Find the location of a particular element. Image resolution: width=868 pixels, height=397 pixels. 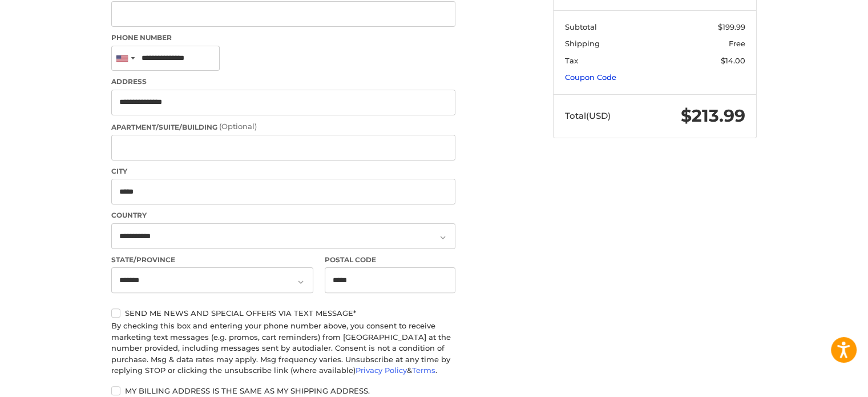

label: Send me news and special offers via text message* is located at coordinates (283, 313).